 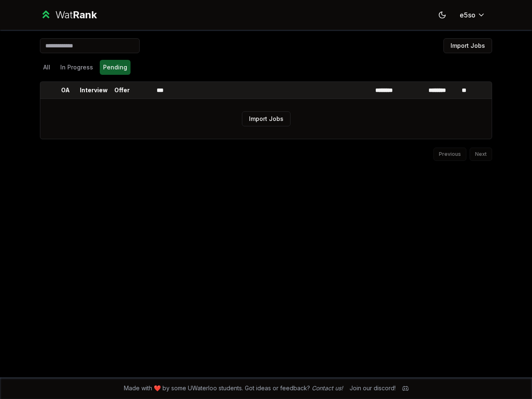 I want to click on span: Made with ❤️ by some UWaterloo students. Got ideas or feedback?, so click(x=233, y=388).